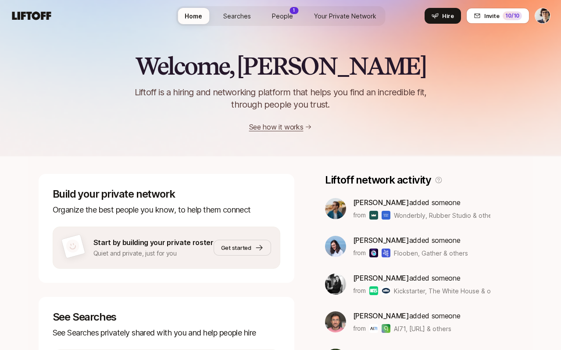 The image size is (561, 350). What do you see at coordinates (498, 16) in the screenshot?
I see `button: Invite10/10` at bounding box center [498, 16].